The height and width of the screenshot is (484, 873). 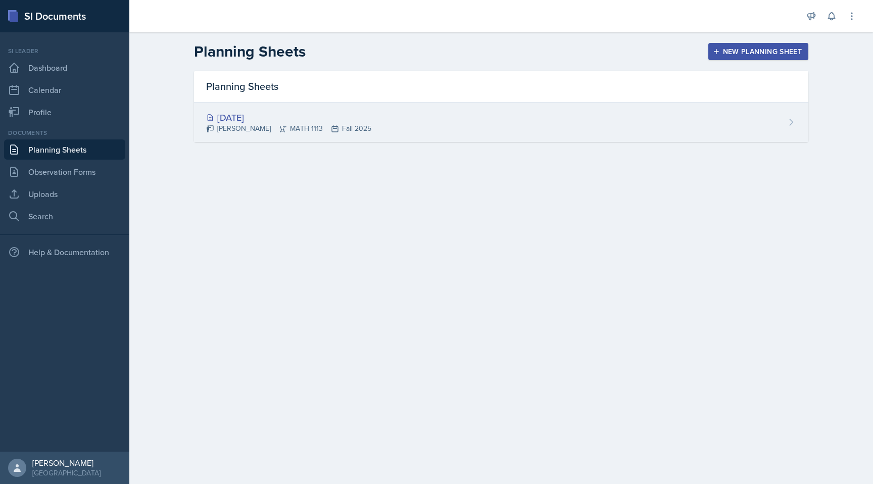 I want to click on a: Search, so click(x=65, y=216).